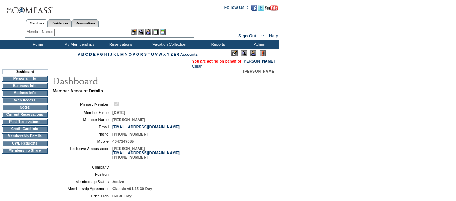  Describe the element at coordinates (134, 32) in the screenshot. I see `img: b_edit.gif` at that location.